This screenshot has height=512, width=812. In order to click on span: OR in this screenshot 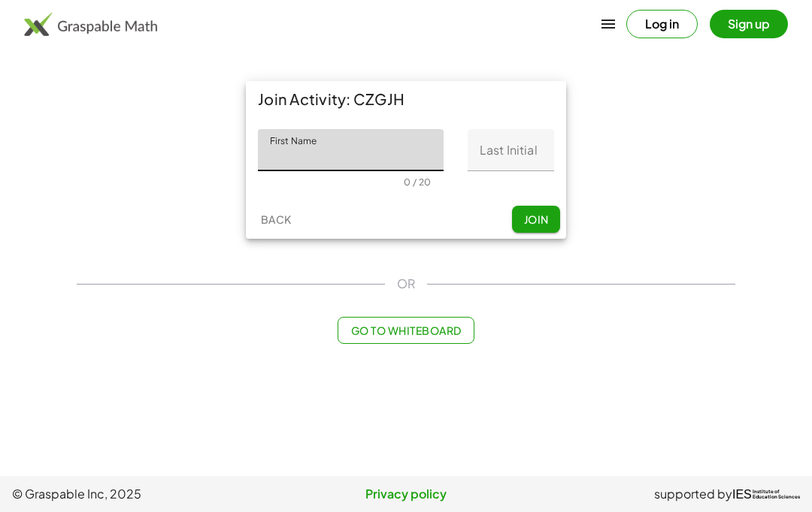, I will do `click(406, 284)`.